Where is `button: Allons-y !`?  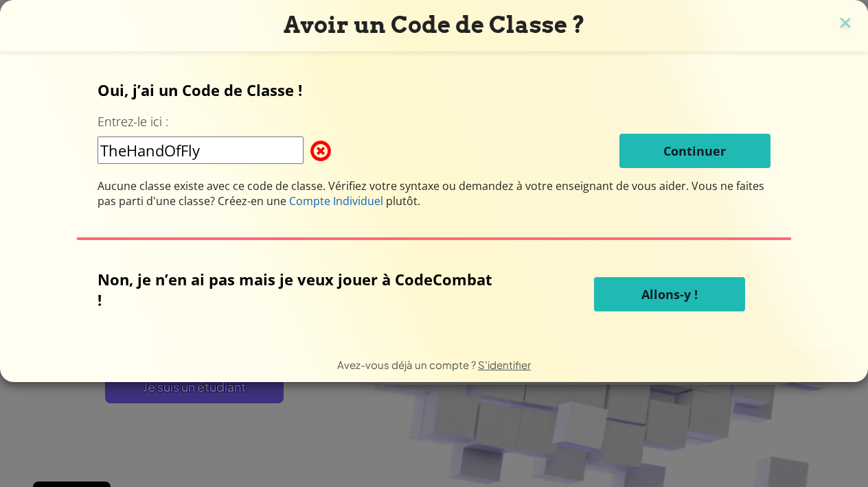
button: Allons-y ! is located at coordinates (669, 294).